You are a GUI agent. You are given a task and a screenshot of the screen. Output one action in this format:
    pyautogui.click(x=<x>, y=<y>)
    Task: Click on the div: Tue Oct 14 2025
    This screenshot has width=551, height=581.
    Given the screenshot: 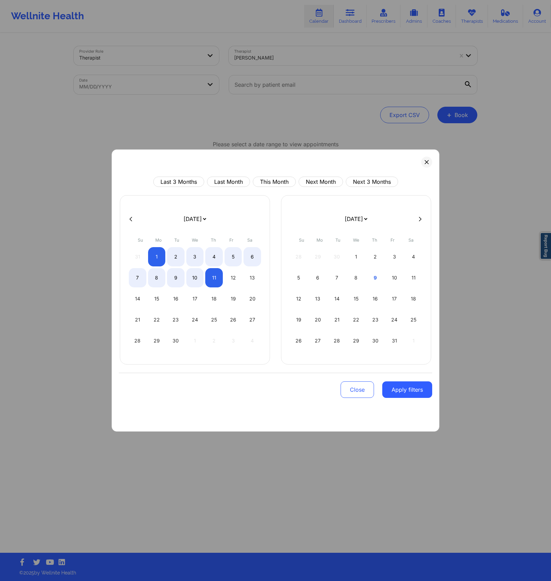 What is the action you would take?
    pyautogui.click(x=337, y=299)
    